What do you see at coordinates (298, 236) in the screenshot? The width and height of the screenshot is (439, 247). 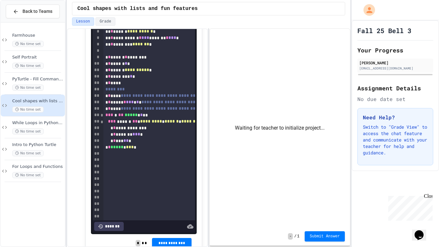 I see `span: 1` at bounding box center [298, 236].